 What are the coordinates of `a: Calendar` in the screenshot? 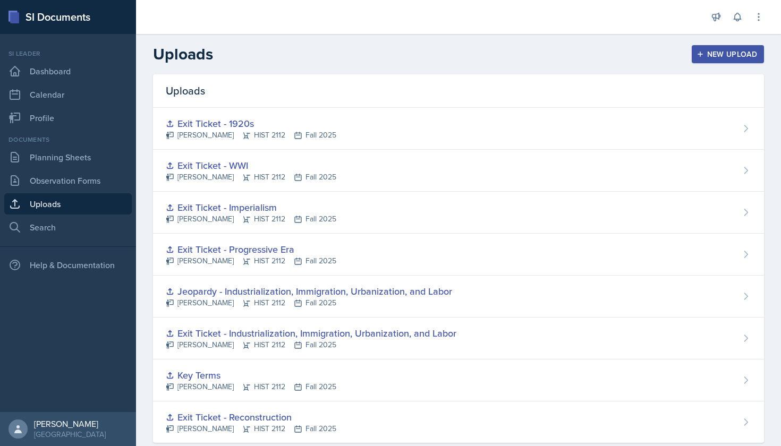 It's located at (68, 95).